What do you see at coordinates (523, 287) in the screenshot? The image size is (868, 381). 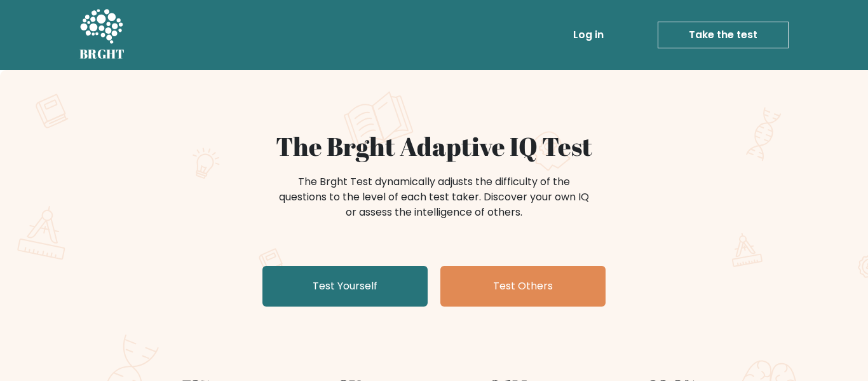 I see `a: Test Others` at bounding box center [523, 287].